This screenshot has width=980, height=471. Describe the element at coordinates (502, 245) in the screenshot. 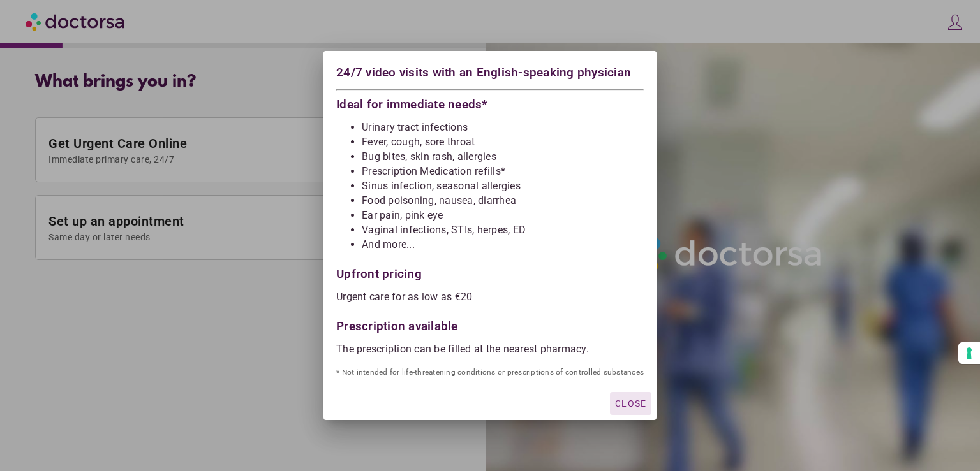

I see `li: And more...` at that location.